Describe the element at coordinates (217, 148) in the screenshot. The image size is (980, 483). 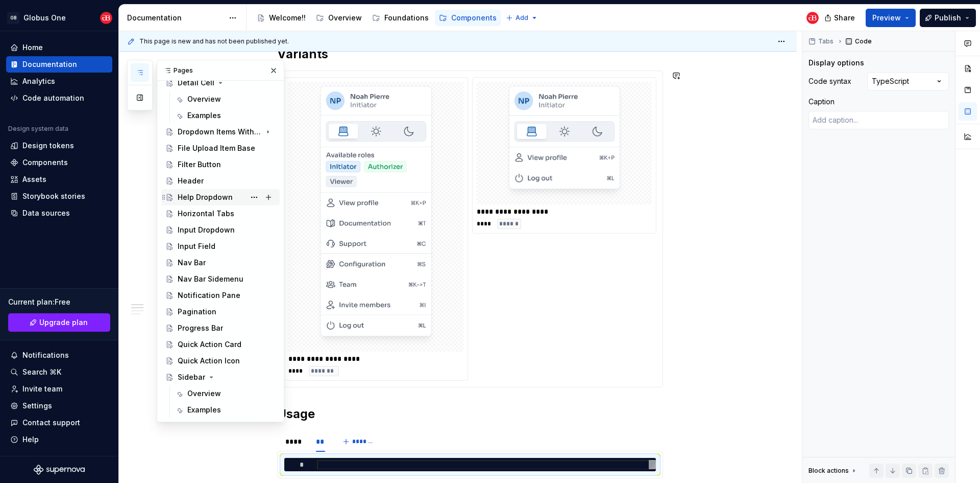
I see `div: File Upload Item Base` at that location.